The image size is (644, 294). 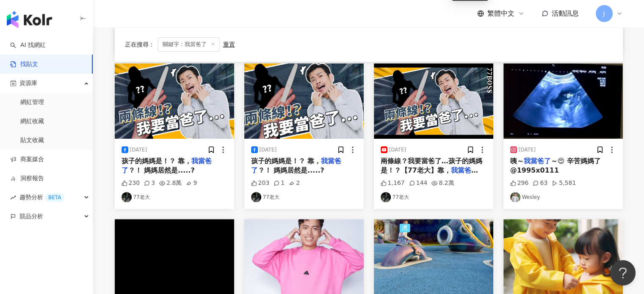 What do you see at coordinates (563, 197) in the screenshot?
I see `a: KOL AvatarWesley` at bounding box center [563, 197].